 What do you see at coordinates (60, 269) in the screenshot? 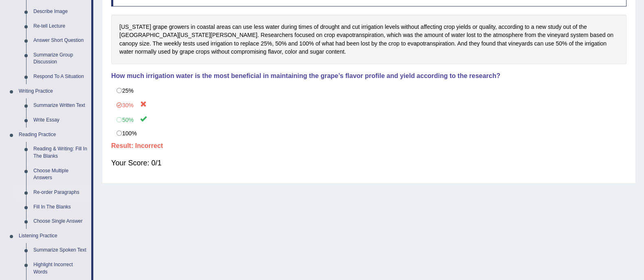
I see `a: Highlight Incorrect Words` at bounding box center [60, 269].